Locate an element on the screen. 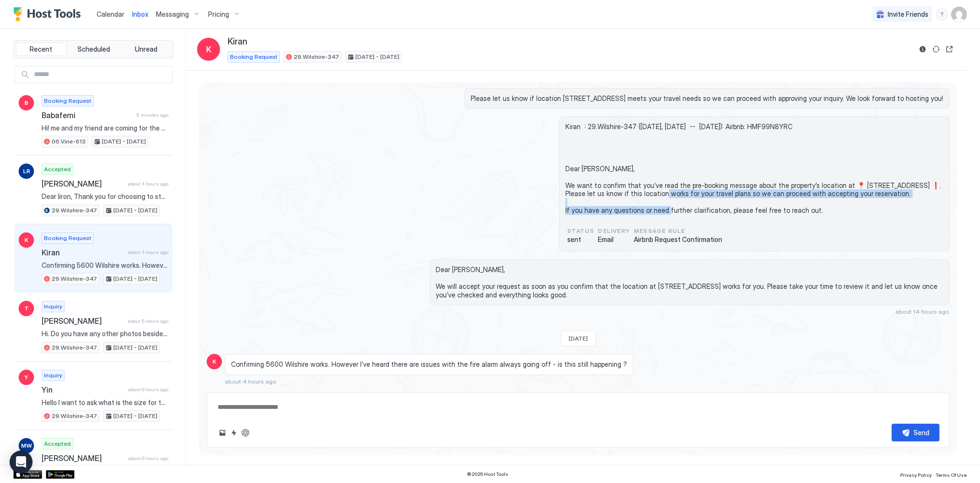 The image size is (980, 483). div: Send is located at coordinates (921, 432).